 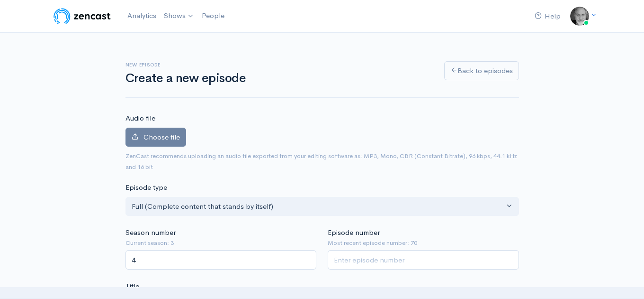 I want to click on div: Full (Complete content that stands by itself), so click(x=318, y=206).